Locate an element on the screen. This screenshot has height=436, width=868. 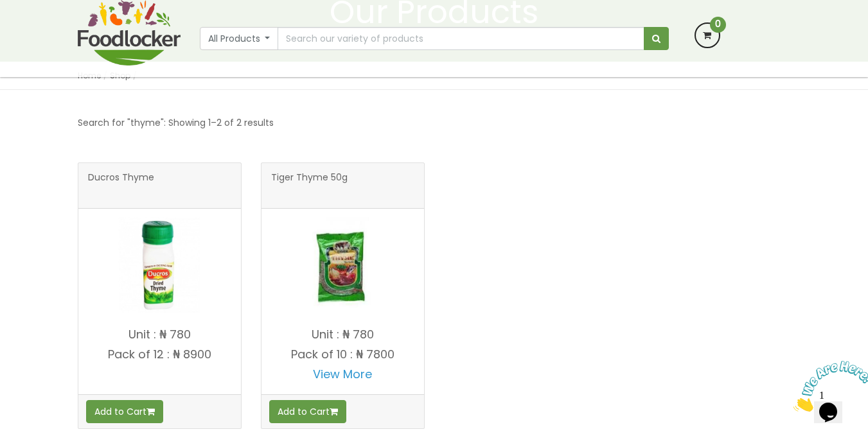
span: Tiger Thyme 50g is located at coordinates (309, 186).